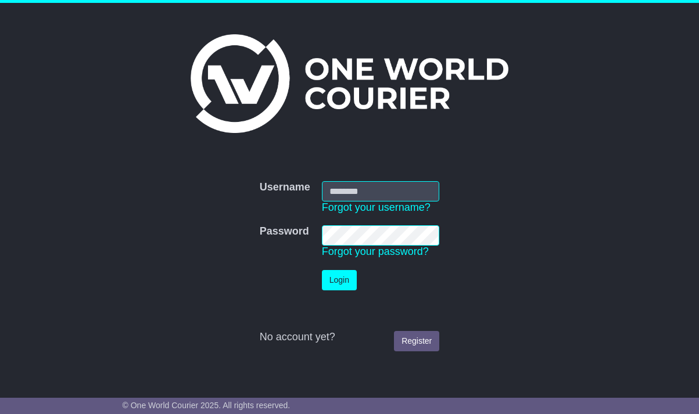 This screenshot has height=414, width=699. What do you see at coordinates (339, 280) in the screenshot?
I see `button: Login` at bounding box center [339, 280].